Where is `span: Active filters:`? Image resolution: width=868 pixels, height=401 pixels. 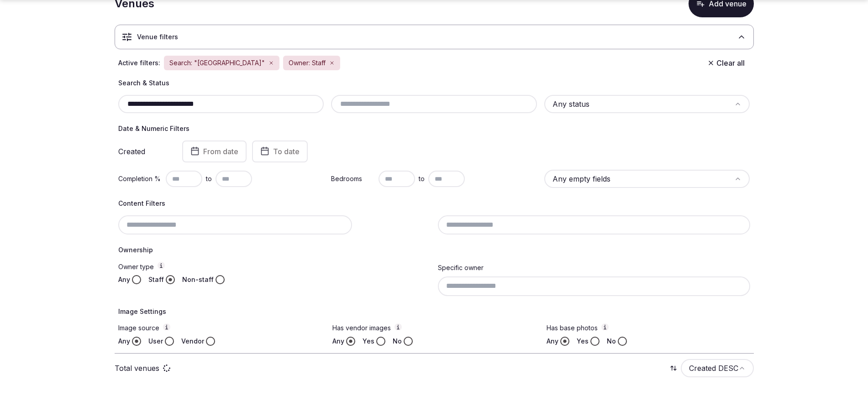
span: Active filters: is located at coordinates (139, 63).